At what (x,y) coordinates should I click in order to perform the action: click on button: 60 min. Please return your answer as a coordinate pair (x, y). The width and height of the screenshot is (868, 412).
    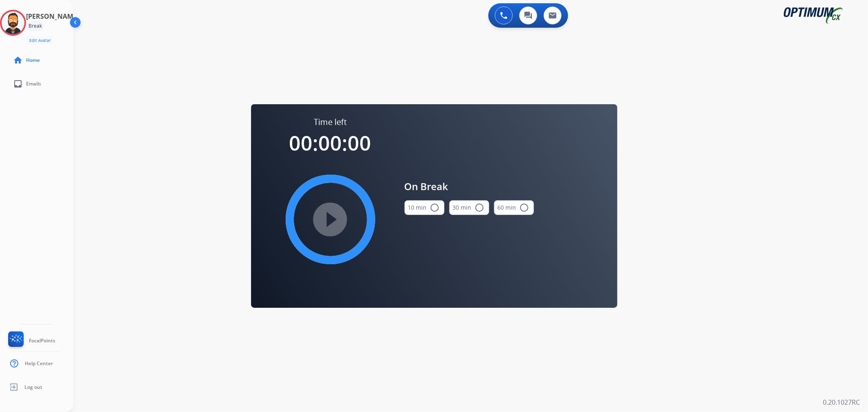
    Looking at the image, I should click on (514, 208).